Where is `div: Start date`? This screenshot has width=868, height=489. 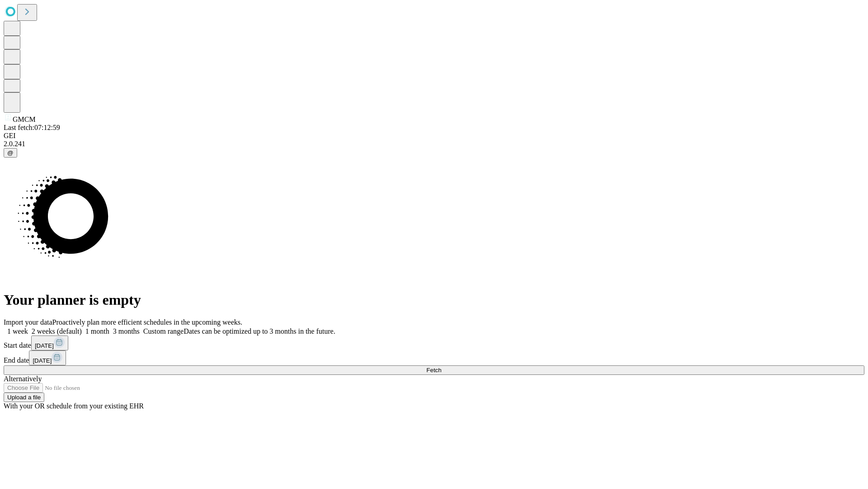
div: Start date is located at coordinates (434, 342).